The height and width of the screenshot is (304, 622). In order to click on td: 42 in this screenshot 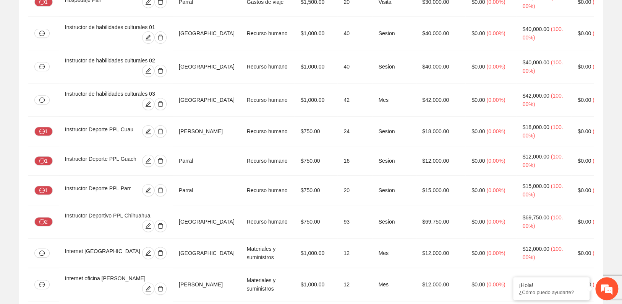, I will do `click(355, 100)`.